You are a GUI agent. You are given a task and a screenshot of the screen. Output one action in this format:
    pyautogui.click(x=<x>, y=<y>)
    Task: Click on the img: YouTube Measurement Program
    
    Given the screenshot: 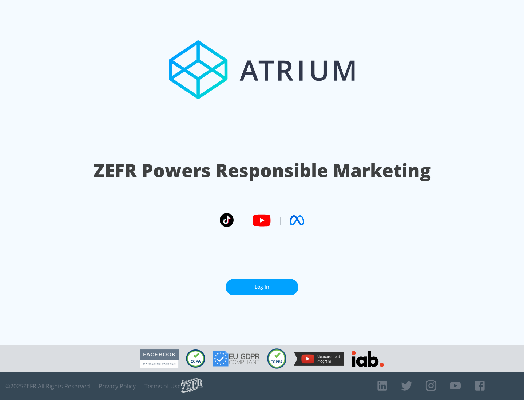 What is the action you would take?
    pyautogui.click(x=319, y=359)
    